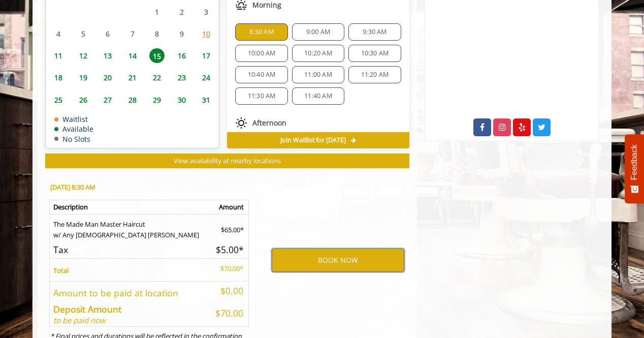  Describe the element at coordinates (132, 77) in the screenshot. I see `span: 21` at that location.